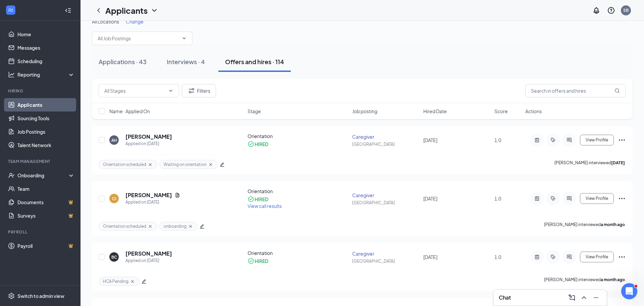 This screenshot has width=644, height=306. I want to click on div: AH, so click(114, 140).